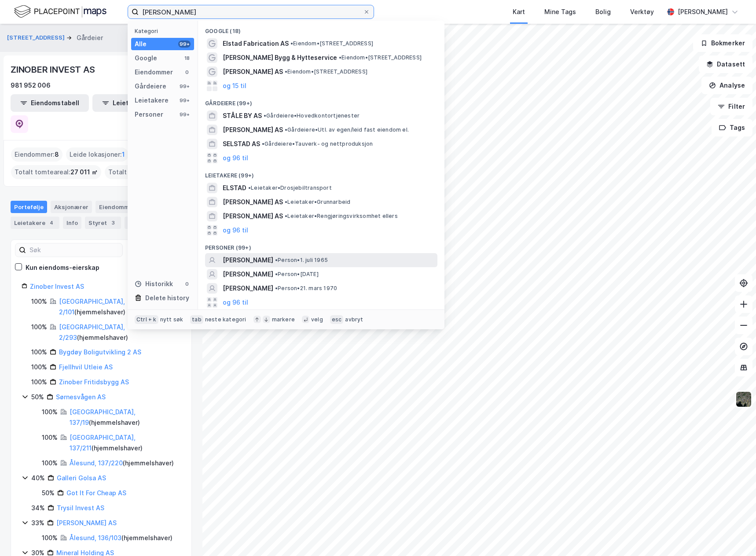 The height and width of the screenshot is (556, 756). What do you see at coordinates (74, 250) in the screenshot?
I see `input: Søk` at bounding box center [74, 250].